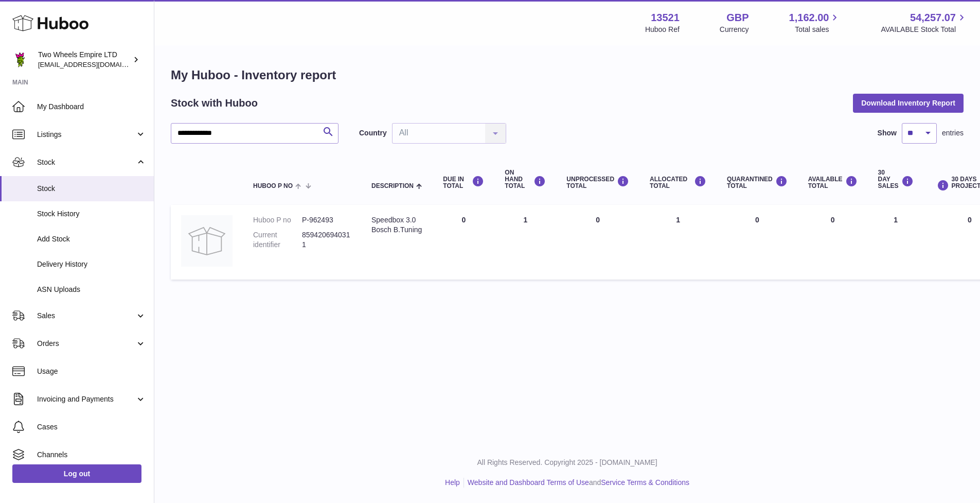 Image resolution: width=980 pixels, height=503 pixels. Describe the element at coordinates (809, 17) in the screenshot. I see `span: 1,162.00` at that location.